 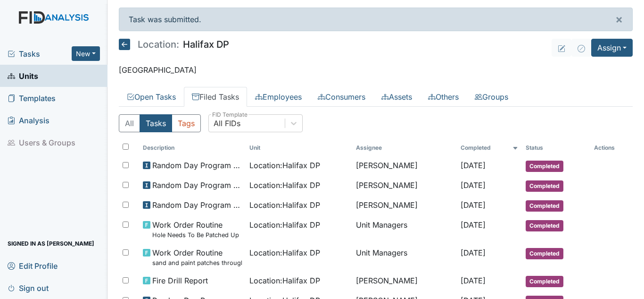 What do you see at coordinates (155, 123) in the screenshot?
I see `button: Tasks` at bounding box center [155, 123].